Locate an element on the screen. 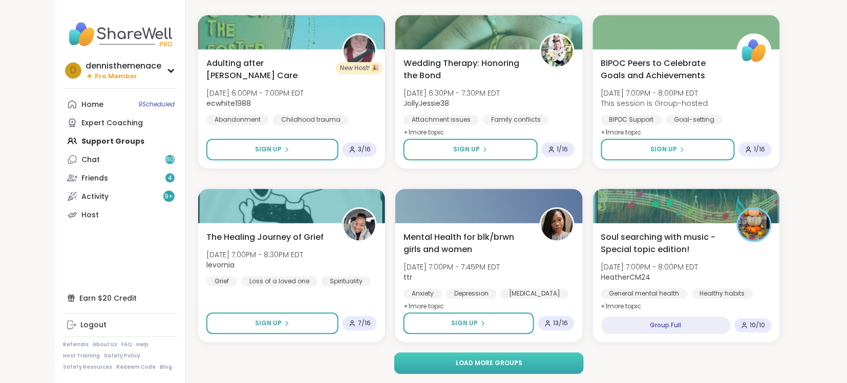 The image size is (847, 383). a: Activity9+ is located at coordinates (120, 197).